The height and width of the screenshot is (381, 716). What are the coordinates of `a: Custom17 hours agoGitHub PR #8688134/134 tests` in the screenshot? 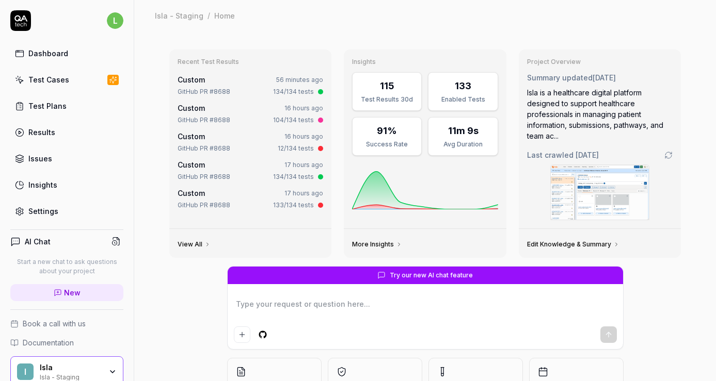 It's located at (250, 170).